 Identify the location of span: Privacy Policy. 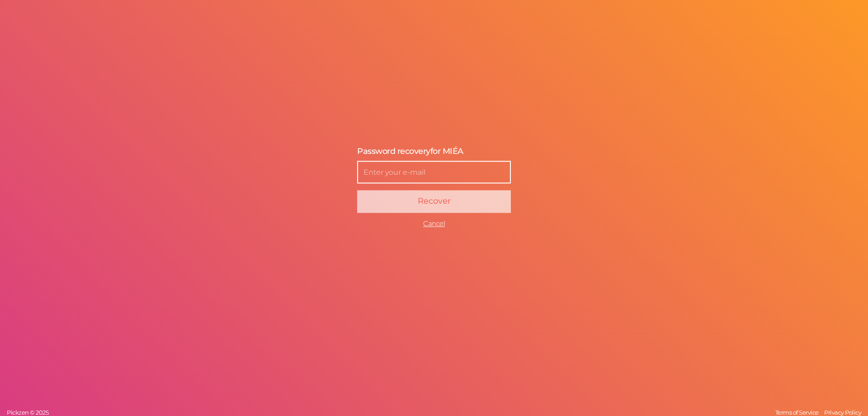
(843, 412).